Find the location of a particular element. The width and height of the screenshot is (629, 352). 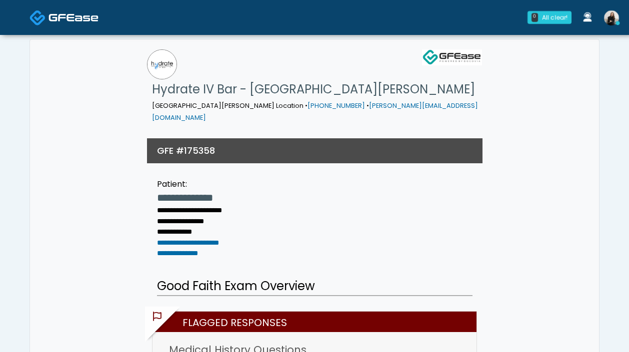

a: Docovia is located at coordinates (64, 17).